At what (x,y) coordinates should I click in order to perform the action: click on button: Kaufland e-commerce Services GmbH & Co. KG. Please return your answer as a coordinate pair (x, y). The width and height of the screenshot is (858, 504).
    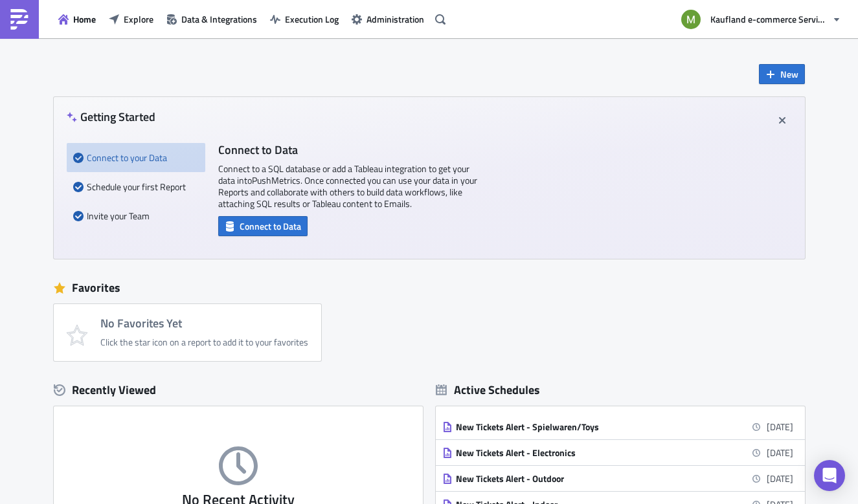
    Looking at the image, I should click on (761, 20).